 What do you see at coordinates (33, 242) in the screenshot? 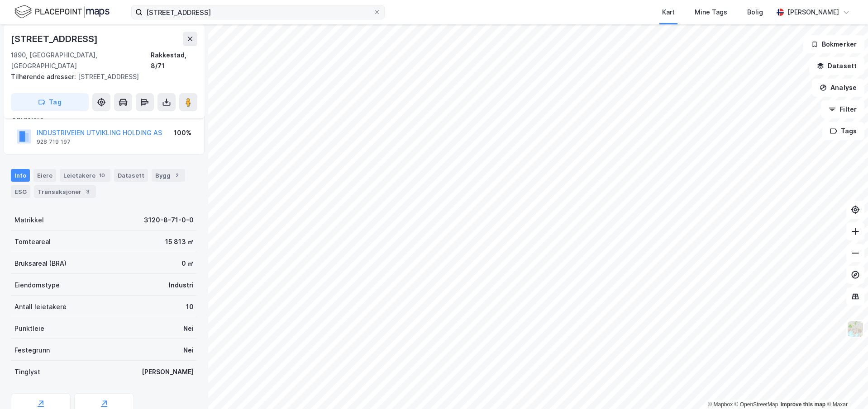
I see `div: Tomteareal` at bounding box center [33, 242].